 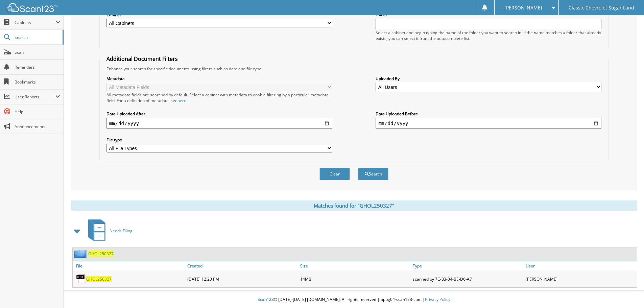 I want to click on span: Classic Chevrolet Sugar Land, so click(x=601, y=8).